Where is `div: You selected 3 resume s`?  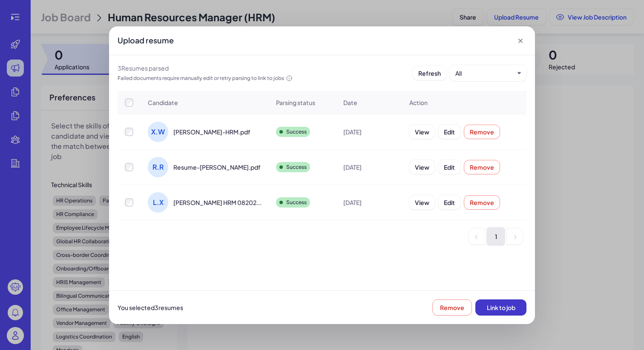
div: You selected 3 resume s is located at coordinates (275, 308).